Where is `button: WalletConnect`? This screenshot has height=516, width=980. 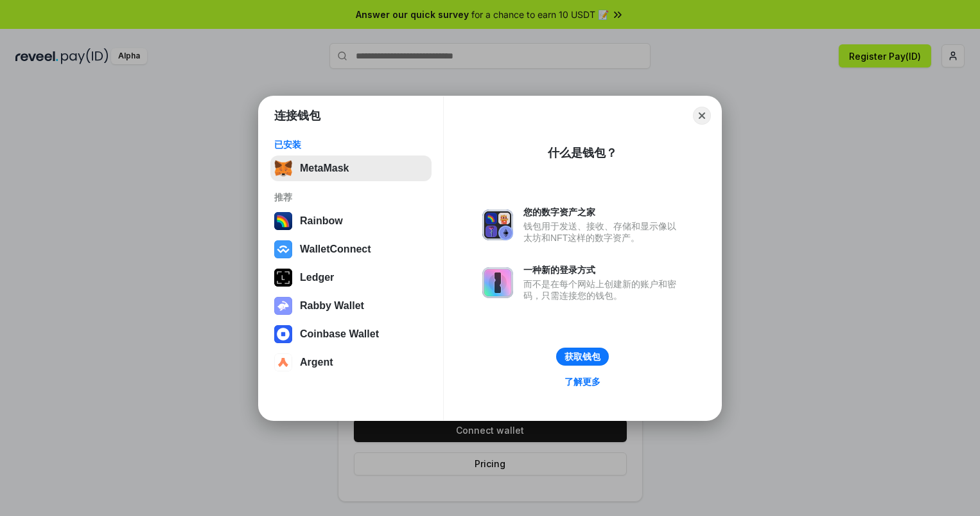 button: WalletConnect is located at coordinates (351, 249).